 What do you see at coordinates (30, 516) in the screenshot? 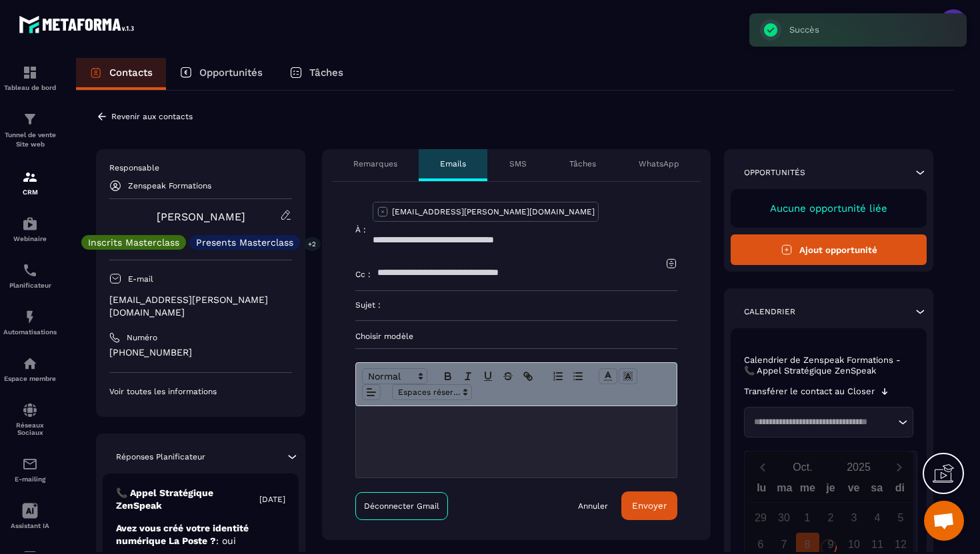
I see `a: Assistant IA` at bounding box center [30, 516].